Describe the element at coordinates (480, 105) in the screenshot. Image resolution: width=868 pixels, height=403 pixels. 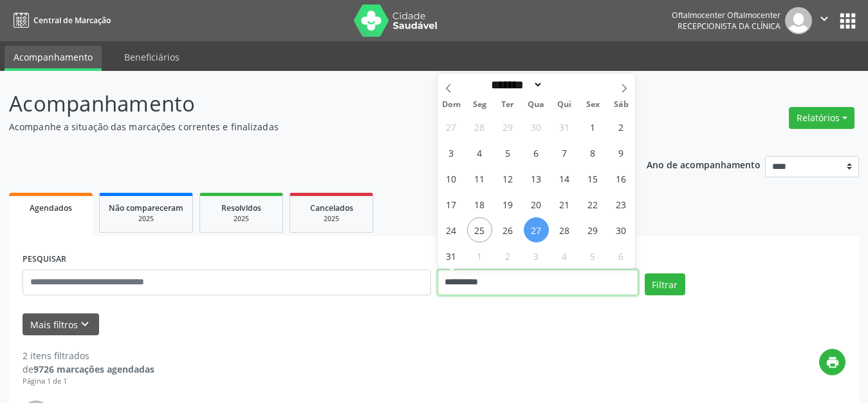
I see `span: Seg` at that location.